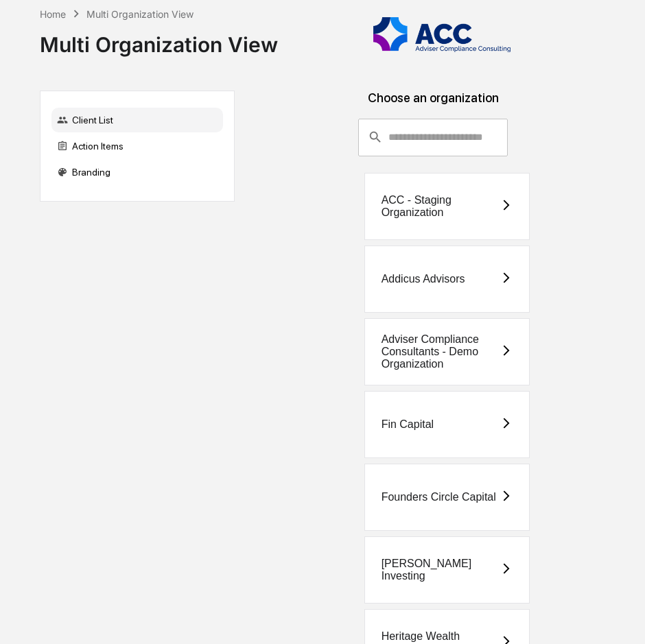 This screenshot has width=645, height=644. I want to click on div: Action Items, so click(137, 146).